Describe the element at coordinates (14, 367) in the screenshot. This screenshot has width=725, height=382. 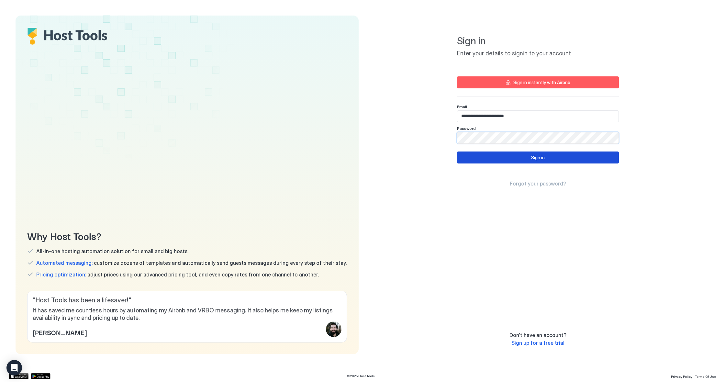
I see `div: Open Intercom Messenger` at that location.